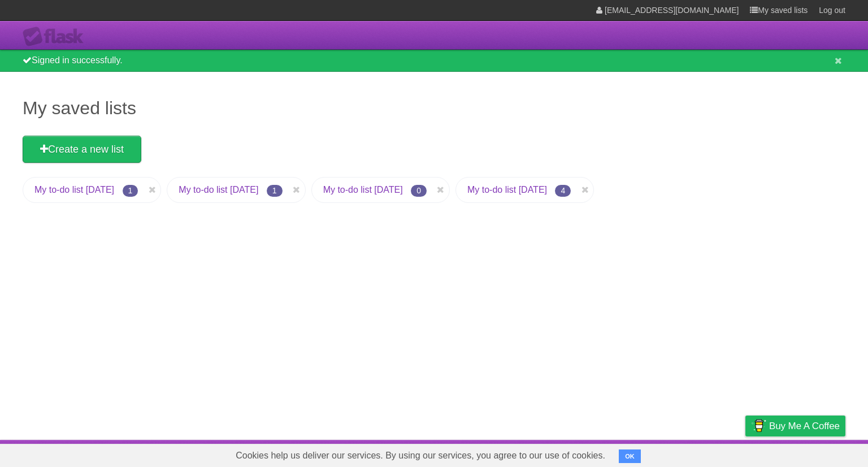 This screenshot has width=868, height=467. Describe the element at coordinates (607, 454) in the screenshot. I see `a: About` at that location.